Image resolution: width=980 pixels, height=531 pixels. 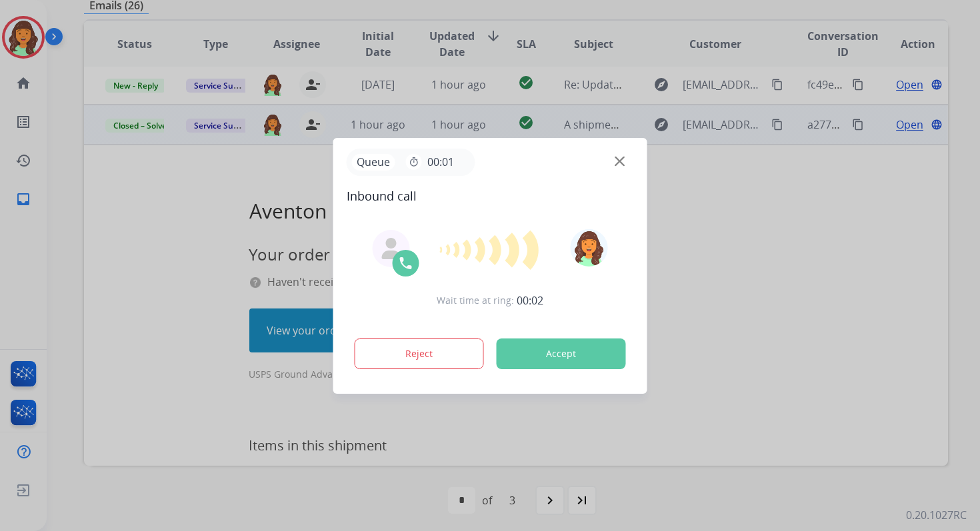 What do you see at coordinates (490, 196) in the screenshot?
I see `span: Inbound call` at bounding box center [490, 196].